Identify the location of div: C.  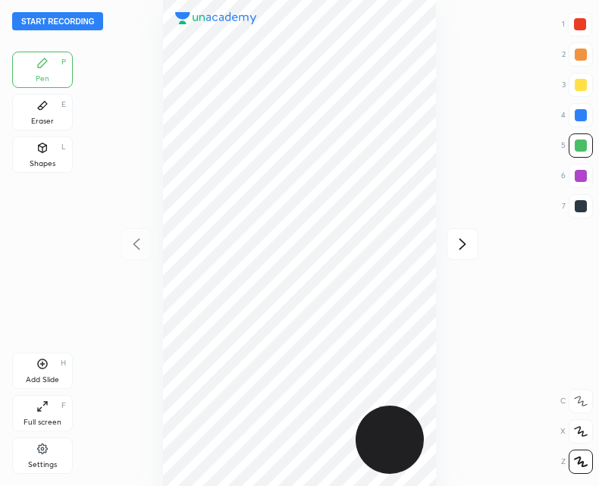
(576, 401).